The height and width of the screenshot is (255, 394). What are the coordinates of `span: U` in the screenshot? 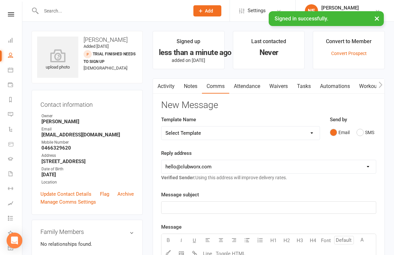 It's located at (194, 240).